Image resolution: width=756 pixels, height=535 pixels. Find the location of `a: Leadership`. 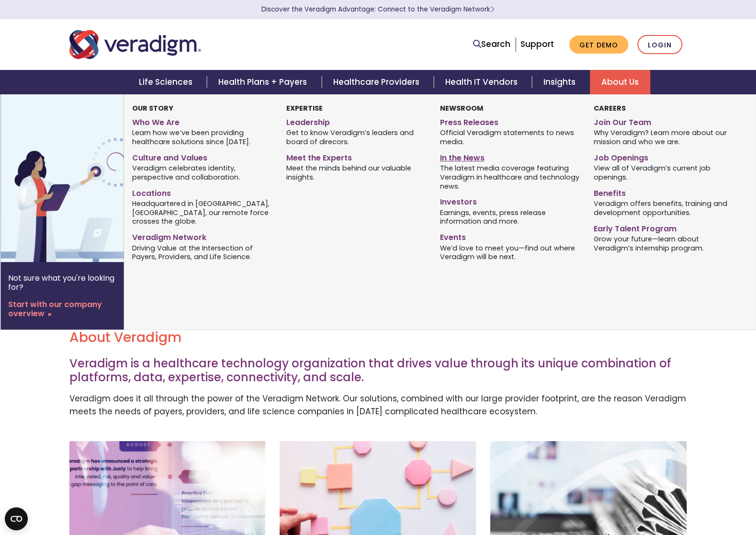

a: Leadership is located at coordinates (356, 121).